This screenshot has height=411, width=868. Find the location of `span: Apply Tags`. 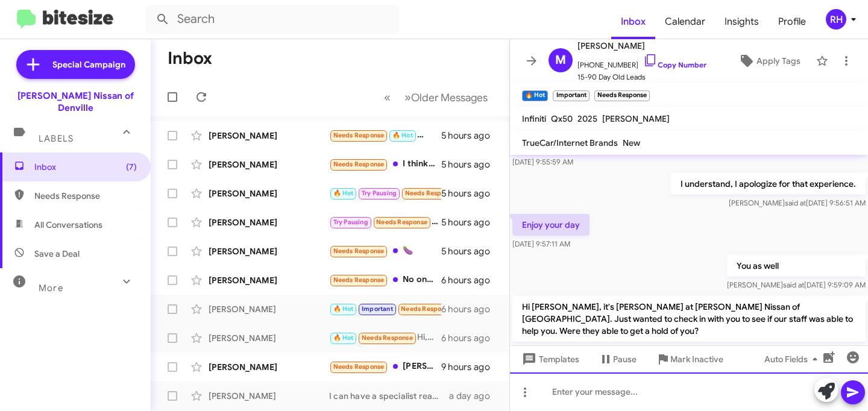

span: Apply Tags is located at coordinates (778, 61).